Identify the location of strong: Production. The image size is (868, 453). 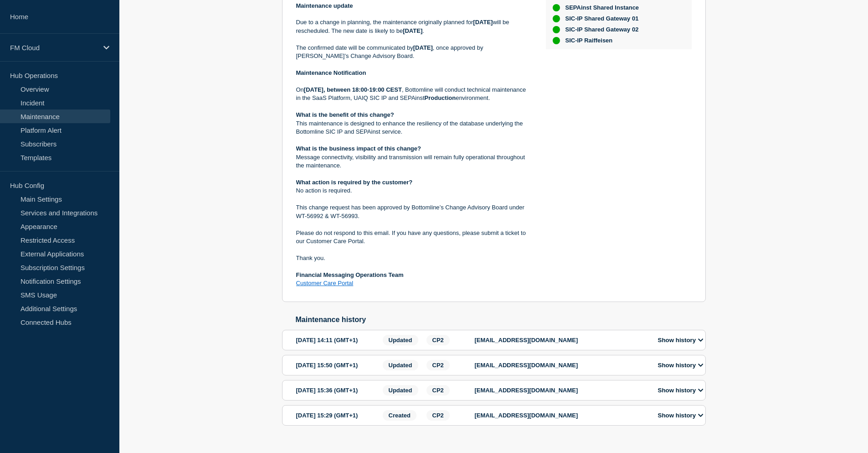
(440, 98).